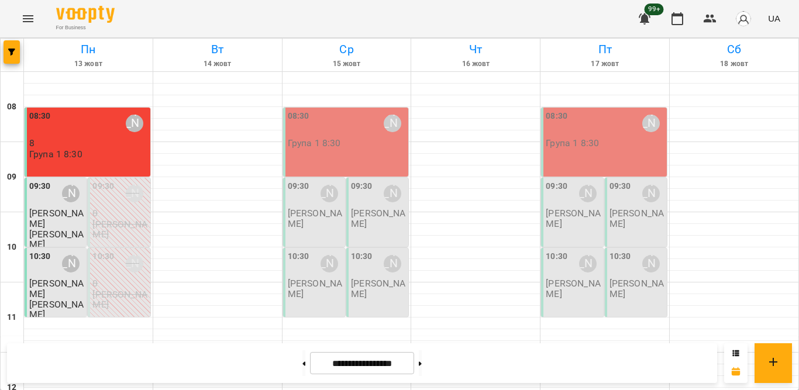  I want to click on h6: Сб, so click(734, 49).